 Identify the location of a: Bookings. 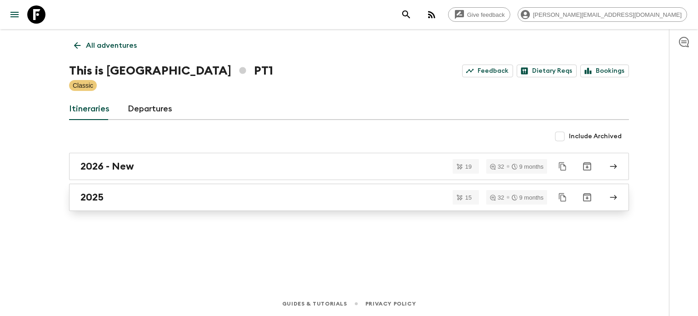
(605, 71).